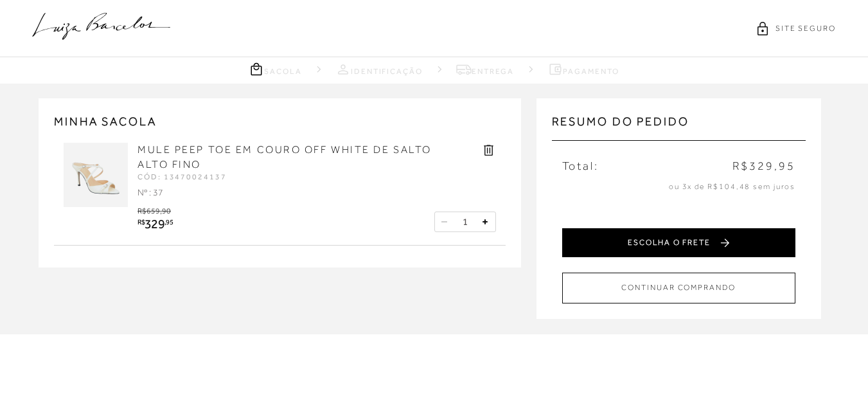 Image resolution: width=868 pixels, height=407 pixels. What do you see at coordinates (806, 28) in the screenshot?
I see `span: SITE SEGURO` at bounding box center [806, 28].